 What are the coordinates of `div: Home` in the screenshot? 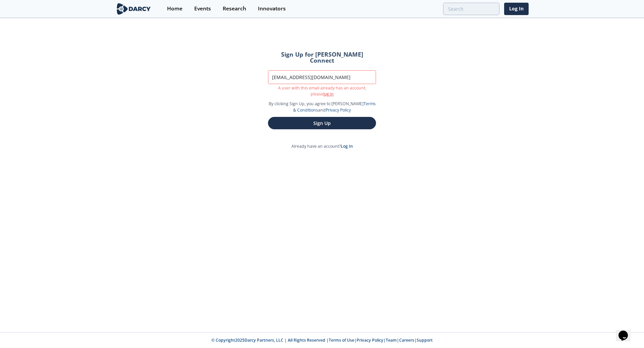 It's located at (175, 9).